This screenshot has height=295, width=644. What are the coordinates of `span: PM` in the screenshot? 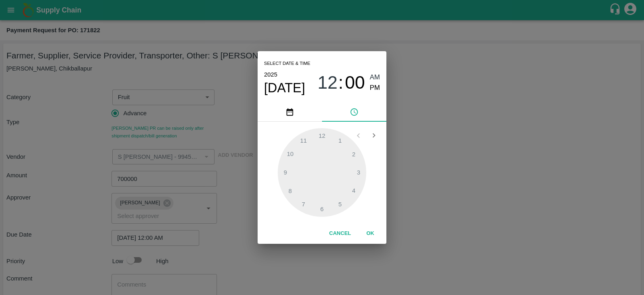 It's located at (375, 88).